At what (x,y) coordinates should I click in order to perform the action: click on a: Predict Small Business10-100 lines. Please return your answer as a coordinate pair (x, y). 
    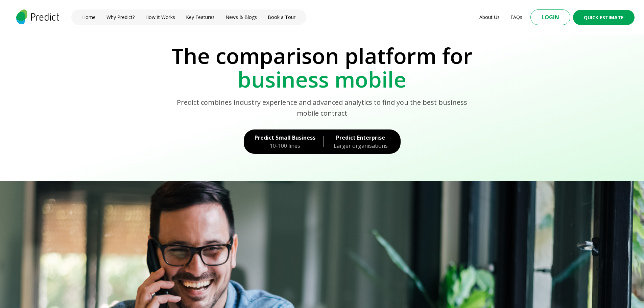
    Looking at the image, I should click on (280, 142).